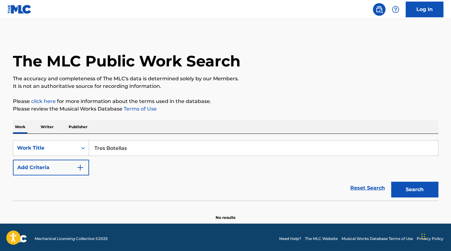 The image size is (451, 251). What do you see at coordinates (435, 236) in the screenshot?
I see `div: Widget de chat` at bounding box center [435, 236].